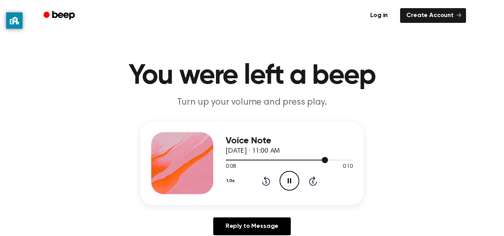 The height and width of the screenshot is (236, 504). What do you see at coordinates (433, 16) in the screenshot?
I see `a: Create Account` at bounding box center [433, 16].